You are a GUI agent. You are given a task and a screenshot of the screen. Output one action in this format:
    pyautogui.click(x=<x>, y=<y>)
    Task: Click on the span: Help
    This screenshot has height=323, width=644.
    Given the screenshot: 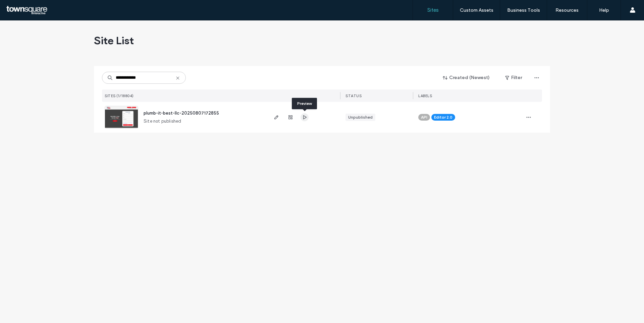 What is the action you would take?
    pyautogui.click(x=22, y=8)
    